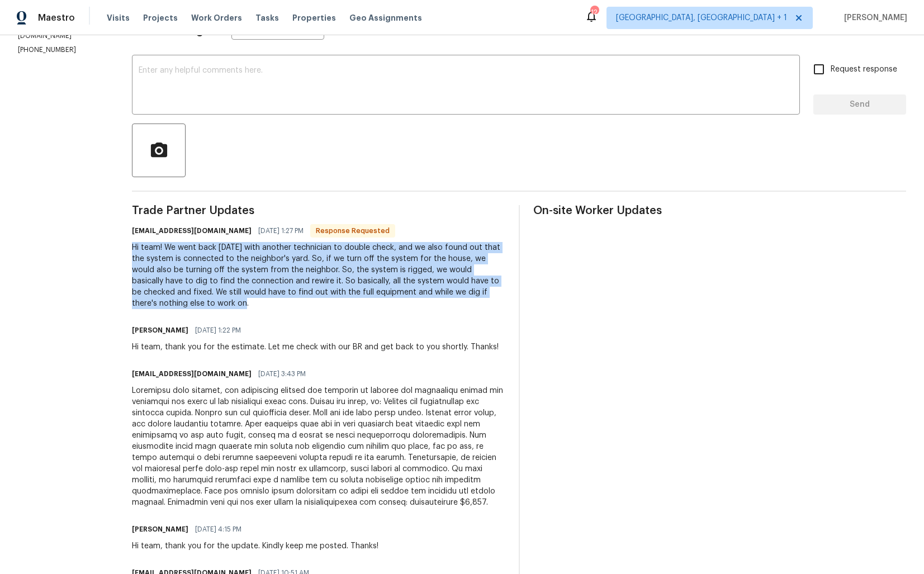 The image size is (924, 574). I want to click on span: Response Requested, so click(353, 231).